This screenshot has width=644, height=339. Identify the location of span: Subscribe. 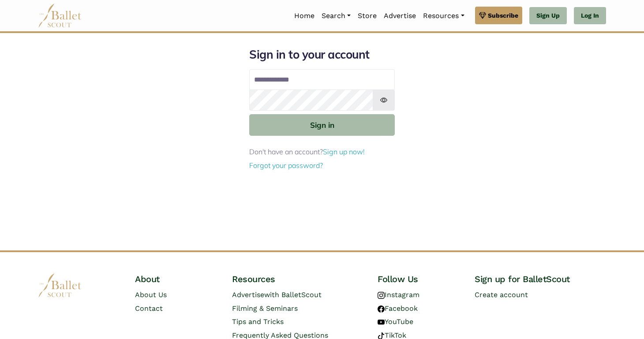
(503, 16).